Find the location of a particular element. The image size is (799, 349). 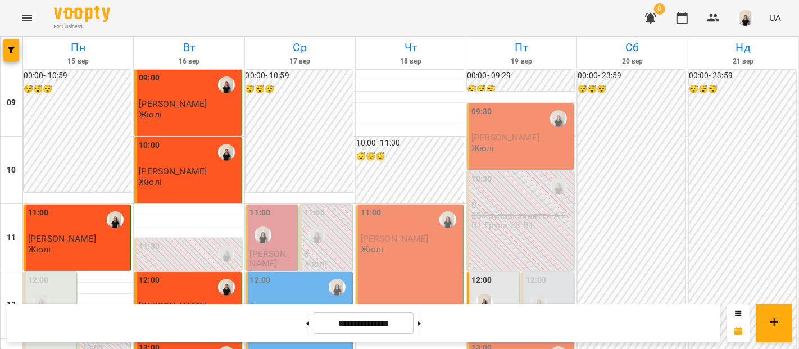

h6: Пн is located at coordinates (78, 47).